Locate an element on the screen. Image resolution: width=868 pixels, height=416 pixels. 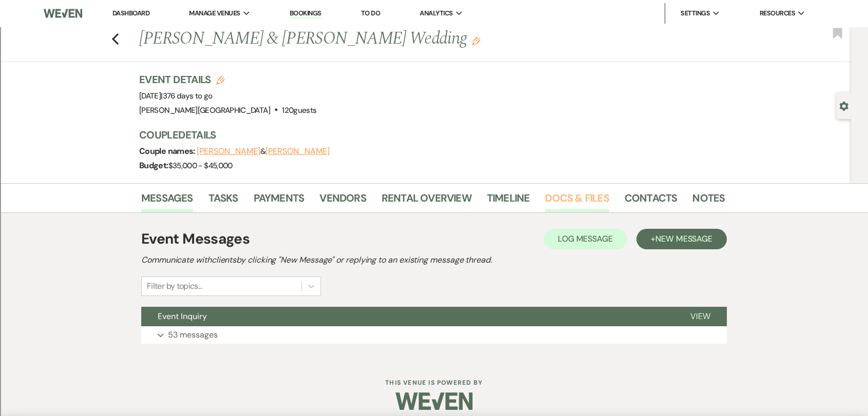
a: Bookings is located at coordinates (305, 14).